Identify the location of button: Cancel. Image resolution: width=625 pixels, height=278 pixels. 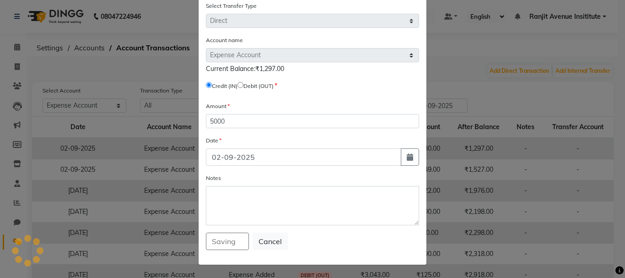
(270, 241).